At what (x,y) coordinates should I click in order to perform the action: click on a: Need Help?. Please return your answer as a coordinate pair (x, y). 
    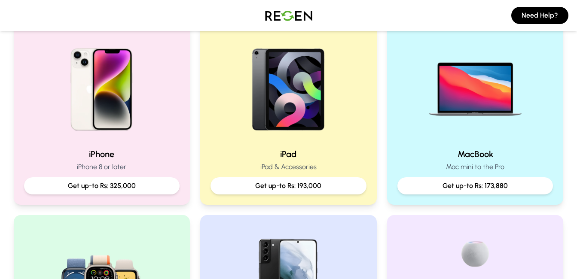
    Looking at the image, I should click on (539, 15).